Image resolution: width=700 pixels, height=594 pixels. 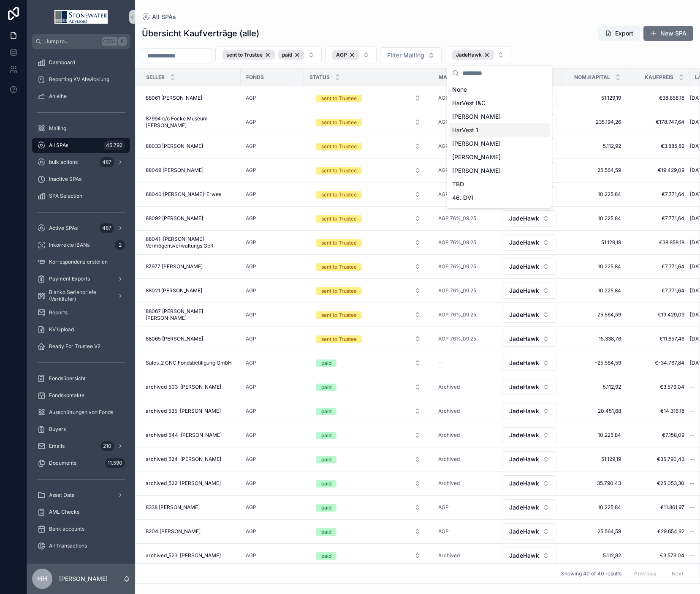 What do you see at coordinates (64, 162) in the screenshot?
I see `span: bulk actions` at bounding box center [64, 162].